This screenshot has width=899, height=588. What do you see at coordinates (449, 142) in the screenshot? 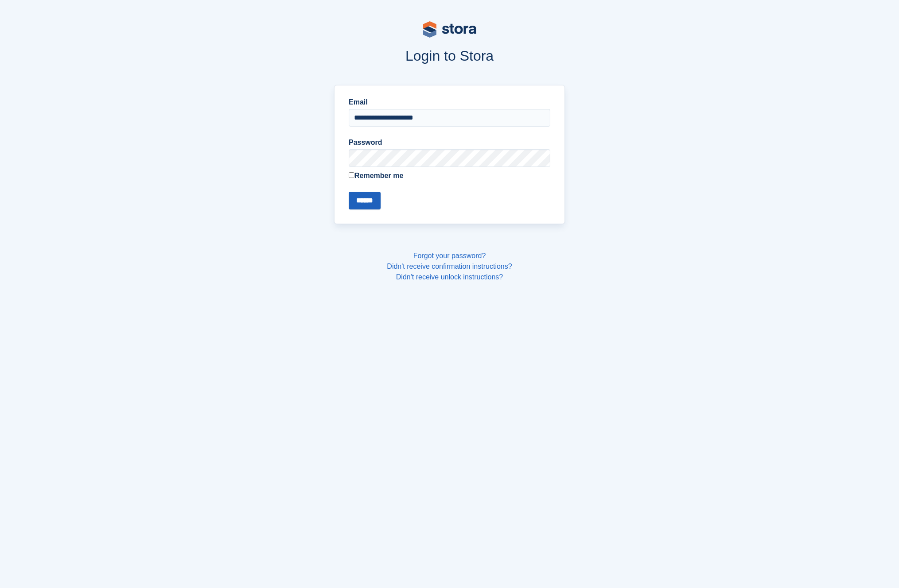
I see `label: Password` at bounding box center [449, 142].